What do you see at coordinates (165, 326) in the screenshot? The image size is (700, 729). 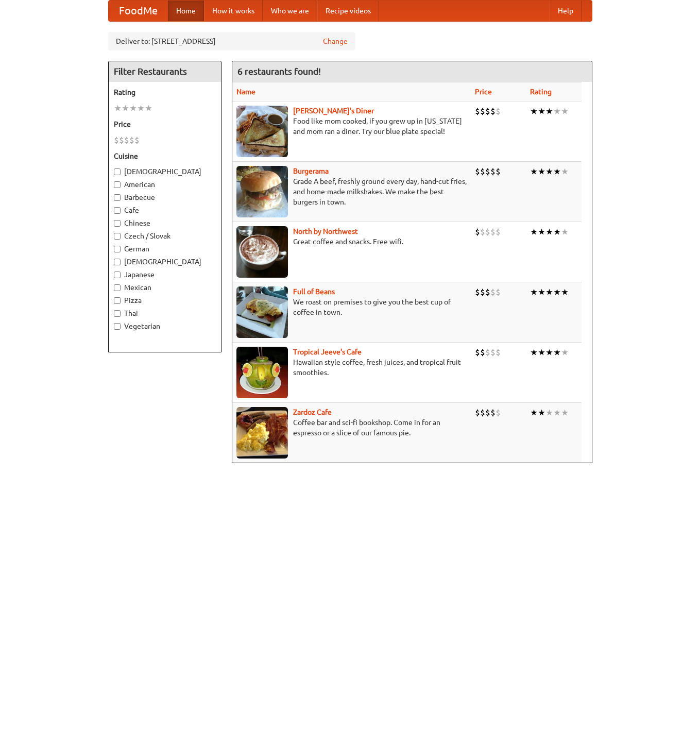 I see `label: Vegetarian` at bounding box center [165, 326].